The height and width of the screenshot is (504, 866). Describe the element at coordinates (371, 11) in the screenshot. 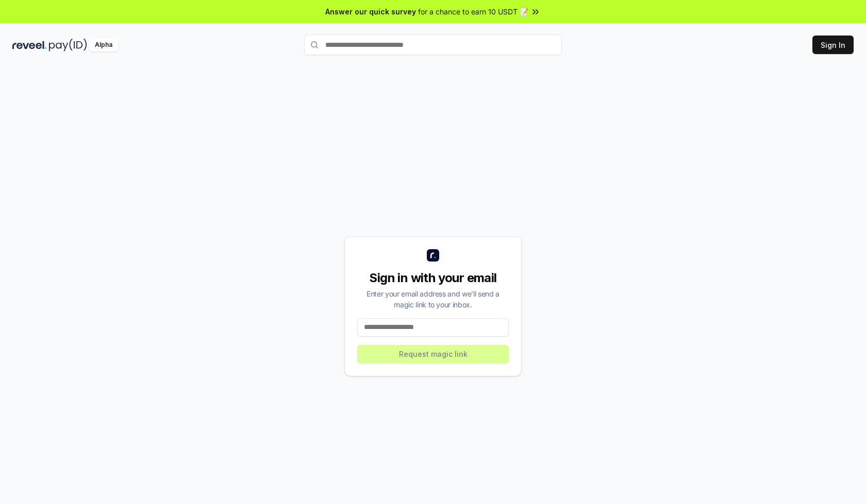

I see `span: Answer our quick survey` at that location.